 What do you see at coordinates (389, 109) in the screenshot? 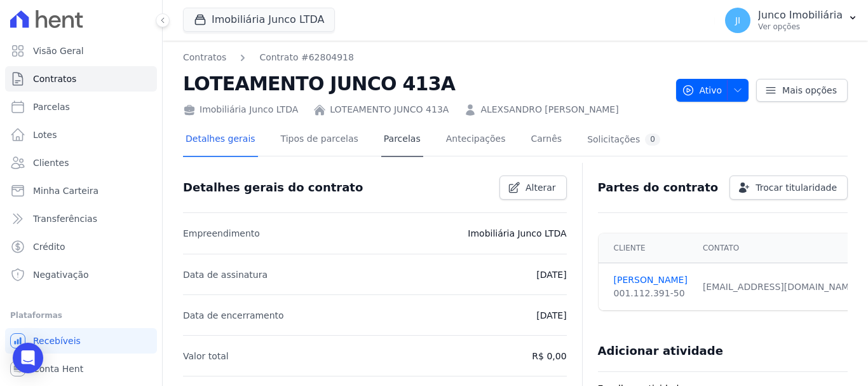
I see `a: LOTEAMENTO JUNCO 413A` at bounding box center [389, 109].